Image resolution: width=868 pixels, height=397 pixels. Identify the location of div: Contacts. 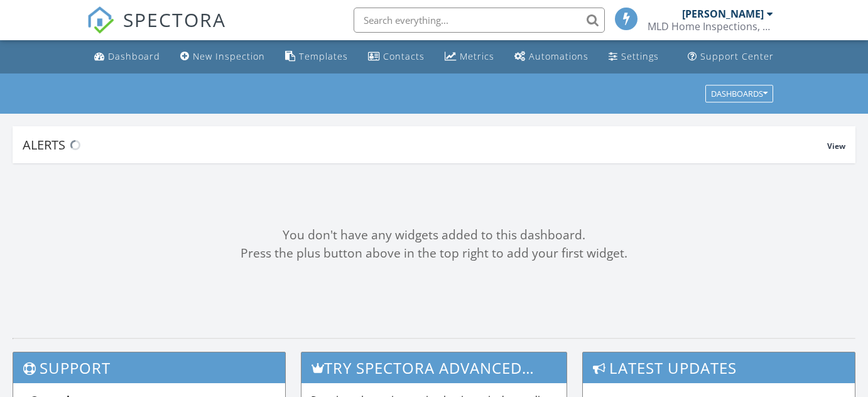
(404, 56).